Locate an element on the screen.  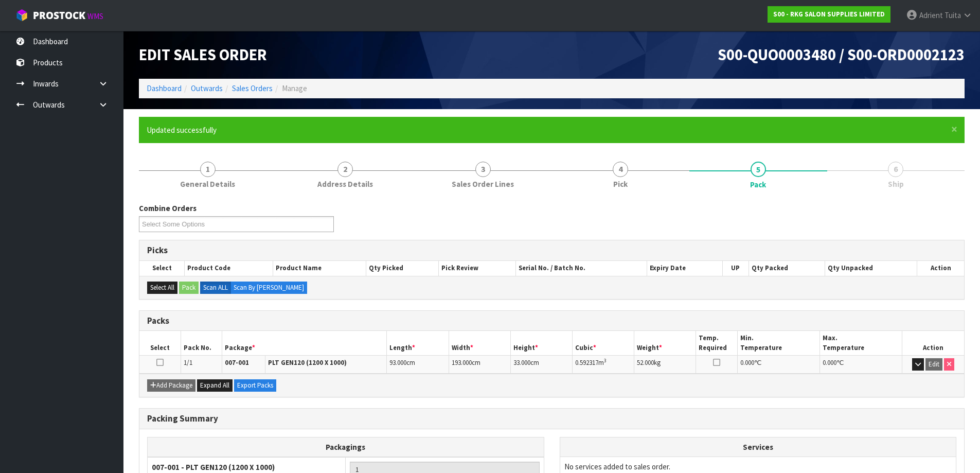
span: 4 is located at coordinates (621, 169).